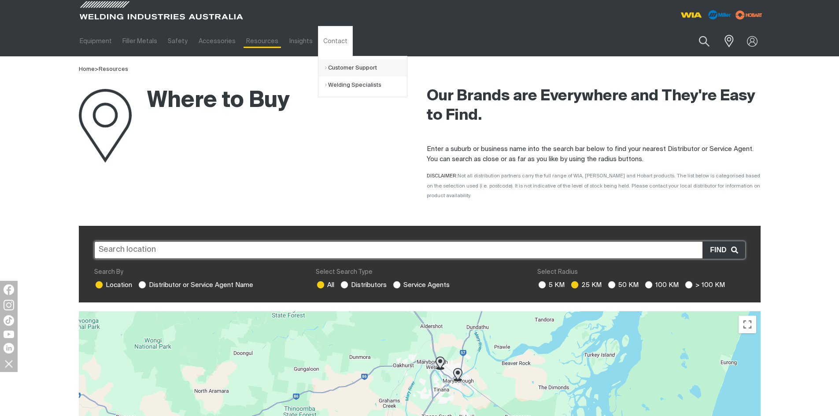 This screenshot has width=839, height=416. I want to click on span: Find, so click(720, 250).